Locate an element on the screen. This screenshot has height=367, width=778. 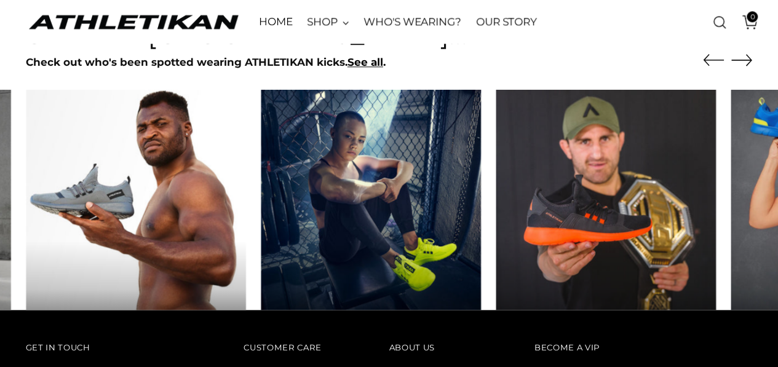
button: Move to previous carousel slide is located at coordinates (713, 60).